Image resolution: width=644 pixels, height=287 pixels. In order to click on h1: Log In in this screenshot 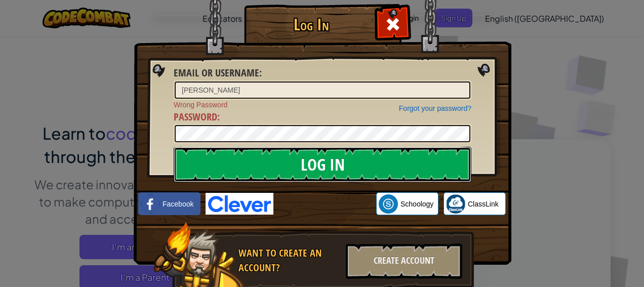, I will do `click(311, 24)`.